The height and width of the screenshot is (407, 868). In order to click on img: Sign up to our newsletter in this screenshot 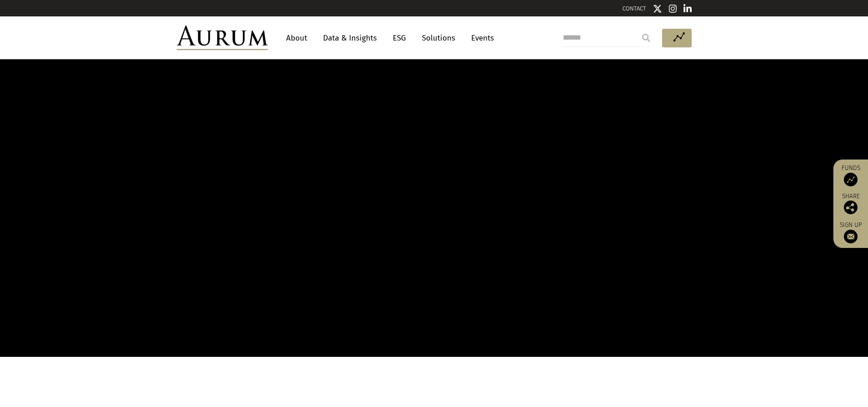, I will do `click(851, 237)`.